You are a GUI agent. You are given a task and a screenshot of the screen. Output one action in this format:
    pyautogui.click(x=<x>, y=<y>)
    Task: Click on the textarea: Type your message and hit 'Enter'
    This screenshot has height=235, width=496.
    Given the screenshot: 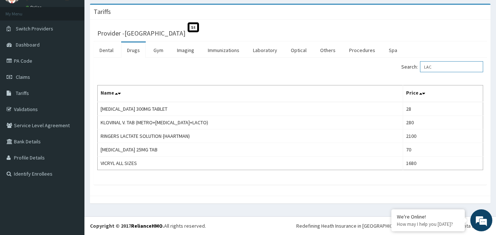 What is the action you would take?
    pyautogui.click(x=72, y=170)
    